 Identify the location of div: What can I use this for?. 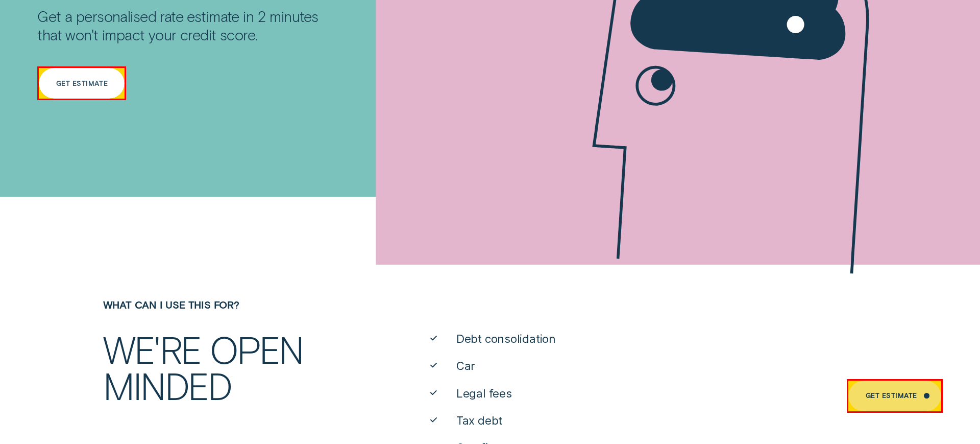
(228, 304).